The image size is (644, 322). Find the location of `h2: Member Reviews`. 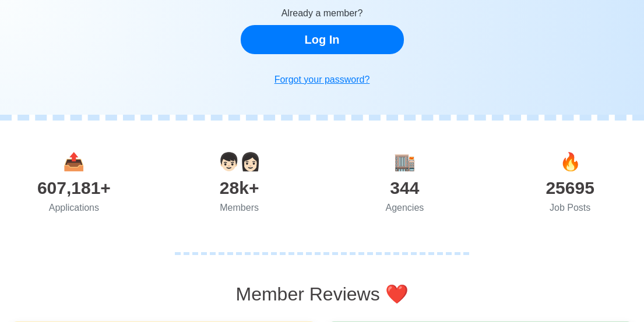

h2: Member Reviews is located at coordinates (322, 294).